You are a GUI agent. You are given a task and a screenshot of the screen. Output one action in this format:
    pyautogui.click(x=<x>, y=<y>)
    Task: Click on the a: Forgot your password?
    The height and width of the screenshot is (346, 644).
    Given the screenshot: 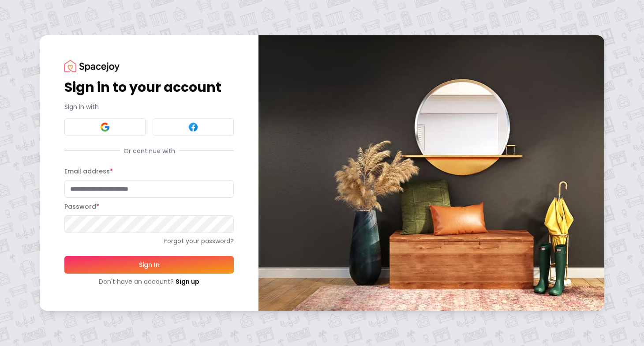 What is the action you would take?
    pyautogui.click(x=149, y=241)
    